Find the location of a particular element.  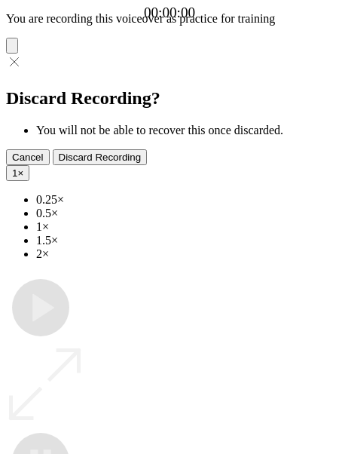

li: 1× is located at coordinates (185, 227).